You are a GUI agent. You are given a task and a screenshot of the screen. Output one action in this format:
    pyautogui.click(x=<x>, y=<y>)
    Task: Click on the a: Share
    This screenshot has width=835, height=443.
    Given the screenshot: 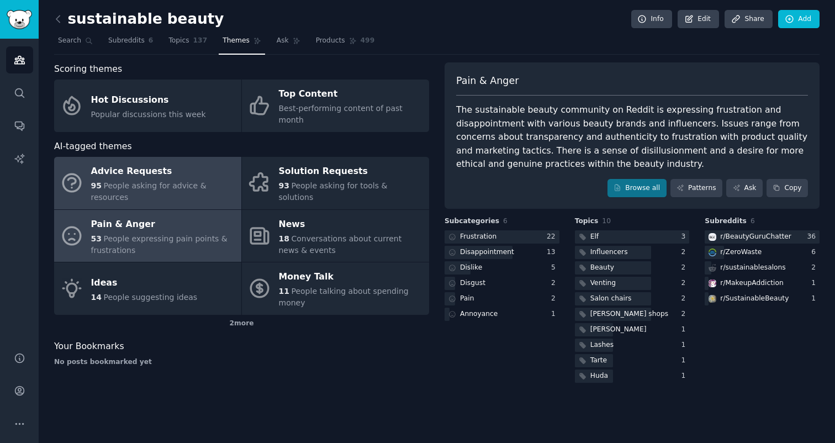 What is the action you would take?
    pyautogui.click(x=748, y=19)
    